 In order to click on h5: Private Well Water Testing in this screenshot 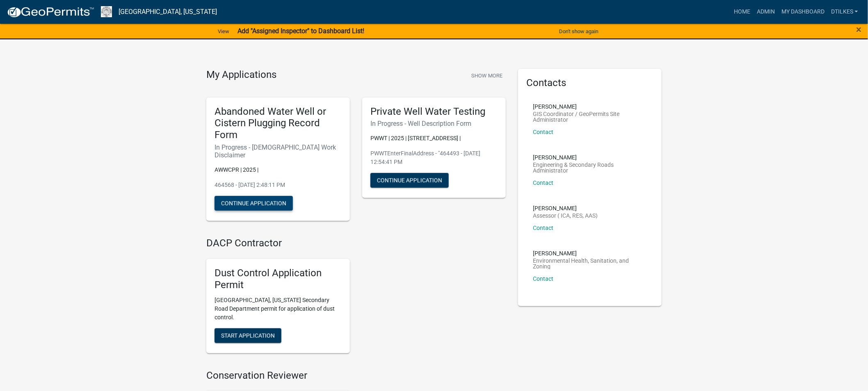, I will do `click(434, 112)`.